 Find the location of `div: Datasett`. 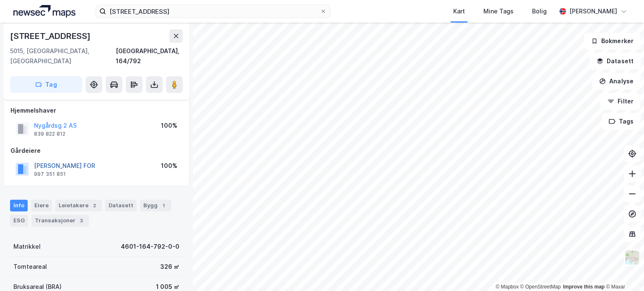

div: Datasett is located at coordinates (121, 206).